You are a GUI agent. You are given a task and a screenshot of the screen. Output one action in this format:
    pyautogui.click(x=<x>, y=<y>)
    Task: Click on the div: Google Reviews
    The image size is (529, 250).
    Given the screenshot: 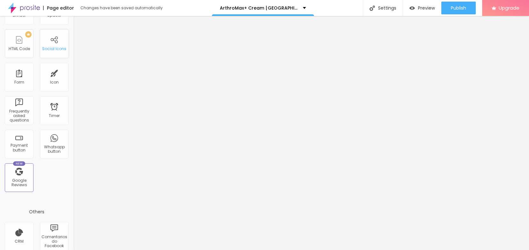 What is the action you would take?
    pyautogui.click(x=19, y=183)
    